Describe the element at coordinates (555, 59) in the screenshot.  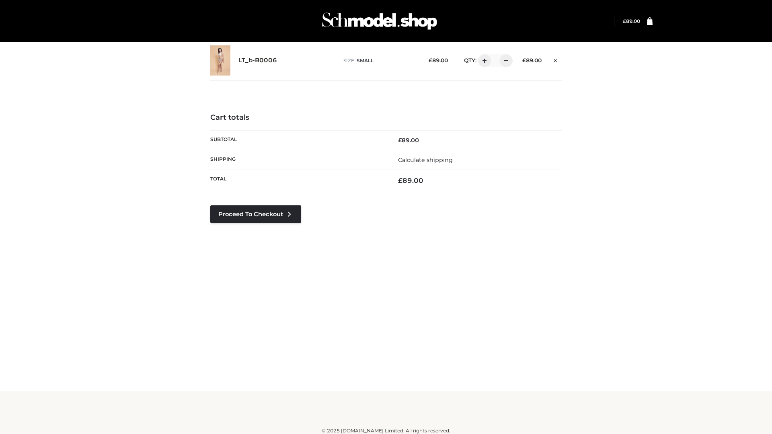
I see `a: Remove this item` at that location.